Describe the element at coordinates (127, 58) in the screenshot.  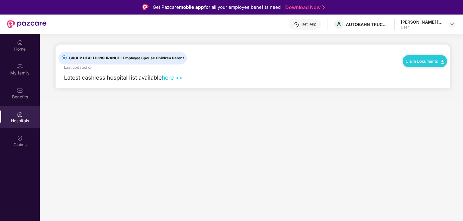
I see `span: GROUP HEALTH INSURANCE` at that location.